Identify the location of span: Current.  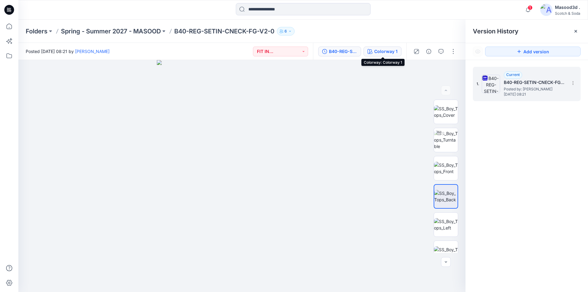
(513, 74).